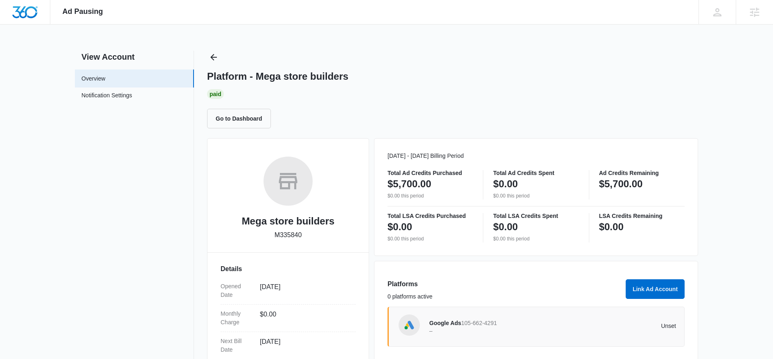 The height and width of the screenshot is (359, 773). I want to click on a: Google AdsGoogle Ads105-662-4291–Unset, so click(536, 327).